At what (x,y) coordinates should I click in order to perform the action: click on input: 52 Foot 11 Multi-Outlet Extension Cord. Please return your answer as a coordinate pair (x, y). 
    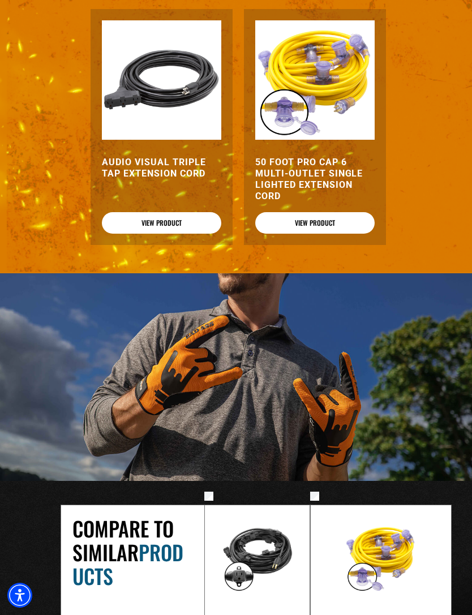
    Looking at the image, I should click on (209, 496).